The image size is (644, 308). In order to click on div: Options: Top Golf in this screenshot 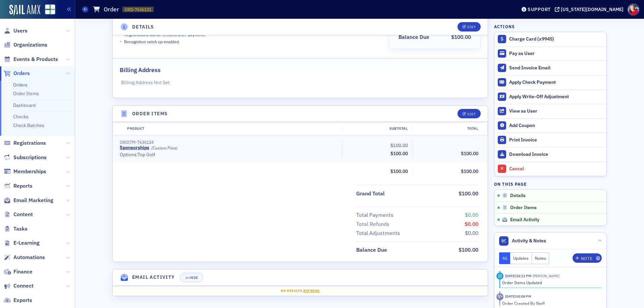, I will do `click(228, 155)`.